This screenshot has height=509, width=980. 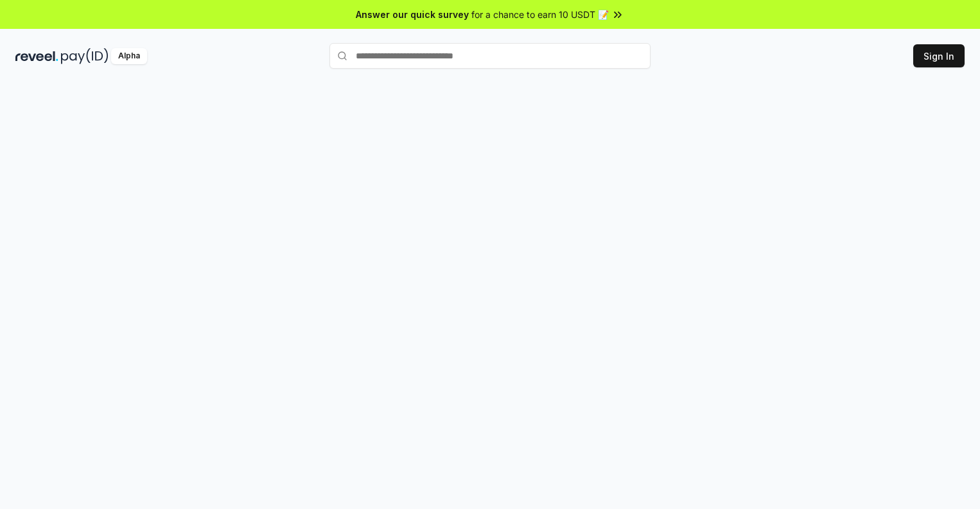 What do you see at coordinates (939, 56) in the screenshot?
I see `button: Sign In` at bounding box center [939, 56].